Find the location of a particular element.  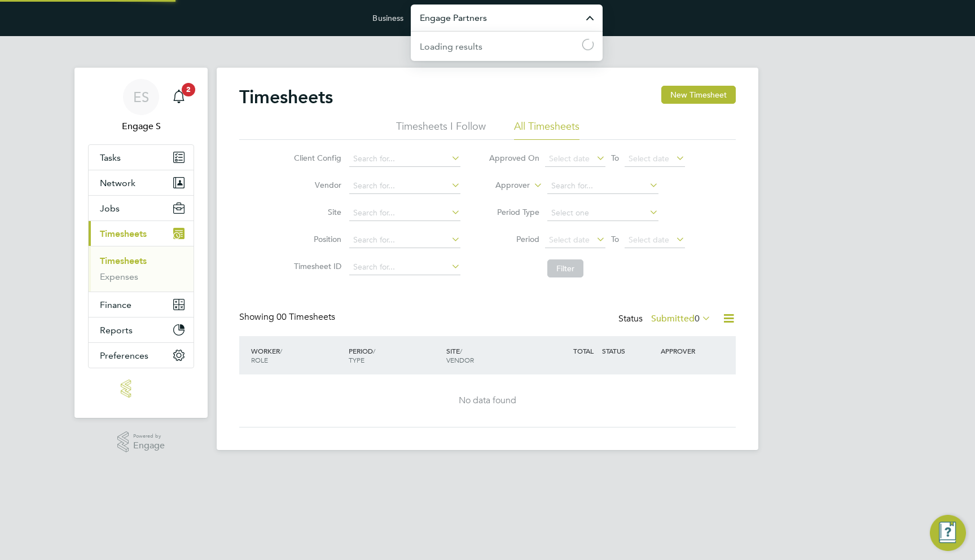

li: Timesheets I Follow is located at coordinates (441, 130).